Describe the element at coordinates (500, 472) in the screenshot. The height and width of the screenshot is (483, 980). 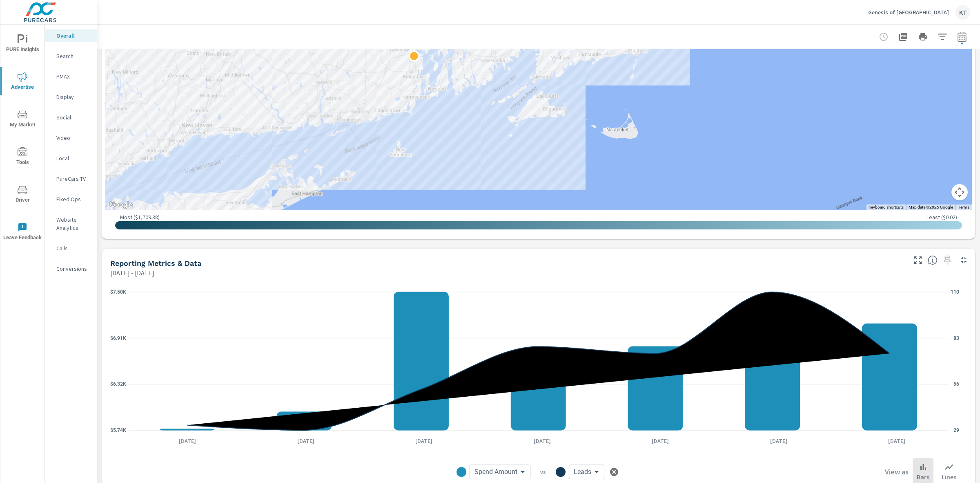
I see `div: Spend Amount` at that location.